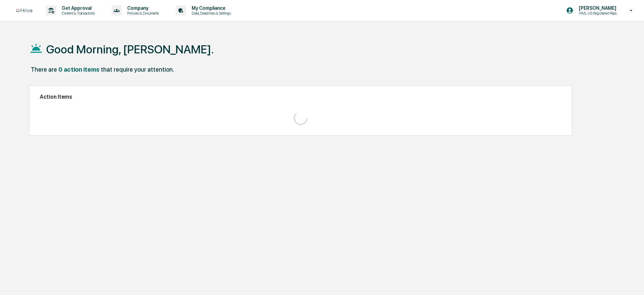  Describe the element at coordinates (210, 13) in the screenshot. I see `p: Data, Deadlines & Settings` at that location.